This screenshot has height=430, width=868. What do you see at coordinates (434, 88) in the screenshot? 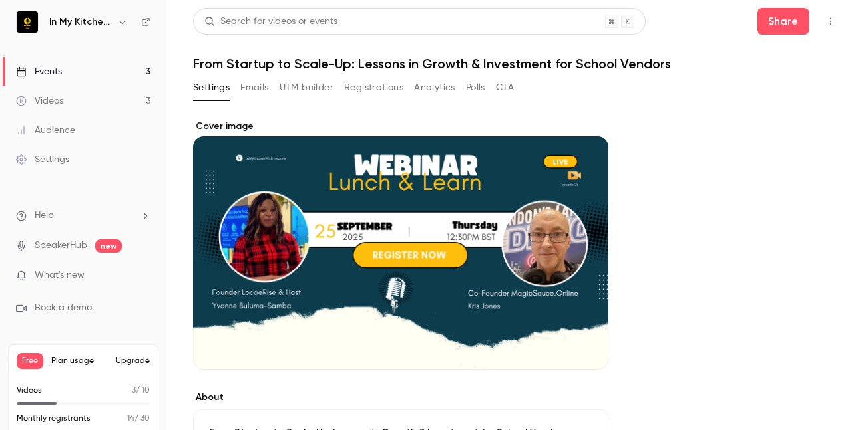
I see `button: Analytics` at bounding box center [434, 88].